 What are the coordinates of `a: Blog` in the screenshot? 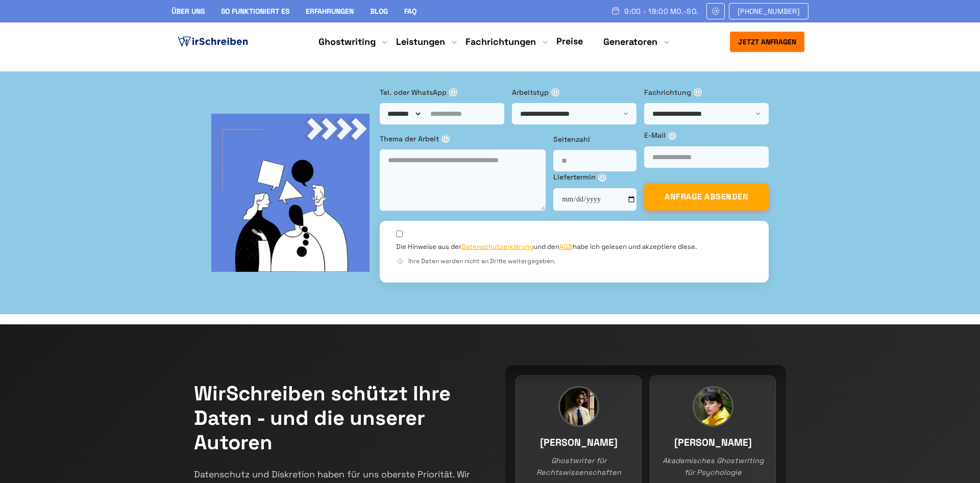 It's located at (379, 11).